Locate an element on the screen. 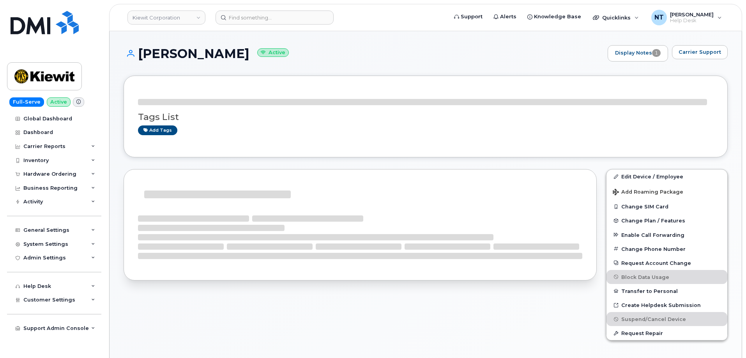  button: Transfer to Personal is located at coordinates (667, 291).